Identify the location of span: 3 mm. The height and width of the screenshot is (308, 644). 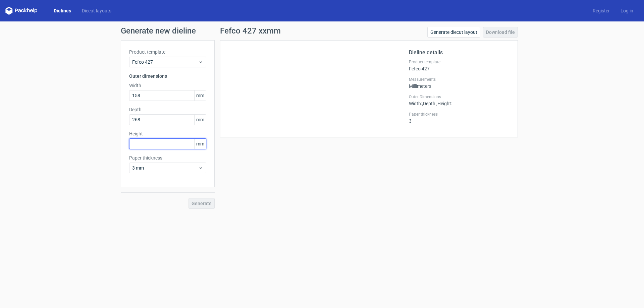
(165, 168).